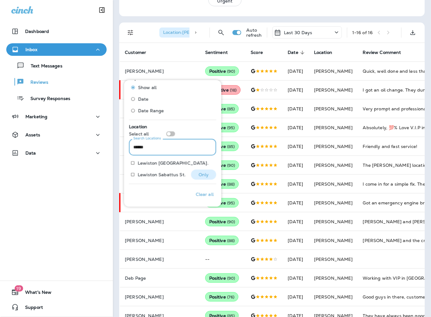 The image size is (431, 317). What do you see at coordinates (254, 33) in the screenshot?
I see `p: Auto refresh` at bounding box center [254, 33].